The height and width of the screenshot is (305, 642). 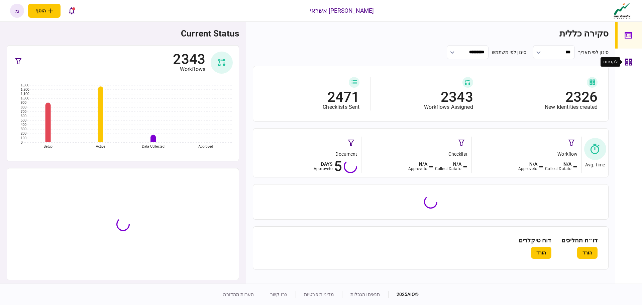 What do you see at coordinates (323, 164) in the screenshot?
I see `div: days` at bounding box center [323, 164].